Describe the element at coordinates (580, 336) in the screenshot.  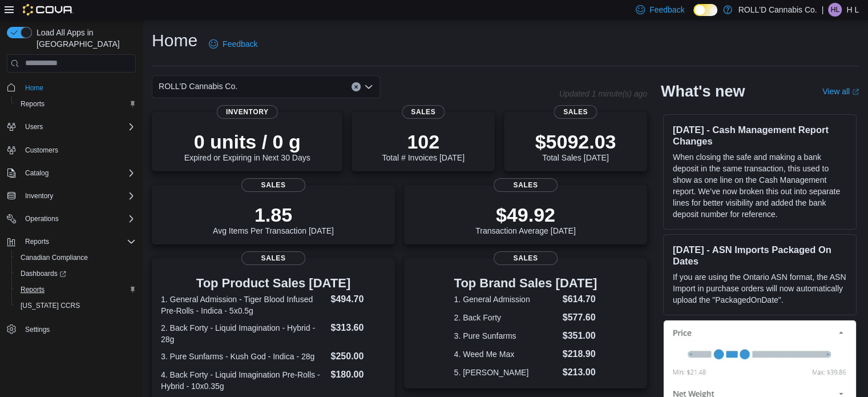
I see `dd: $351.00` at that location.